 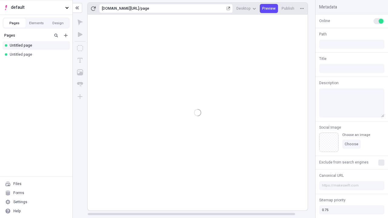 I want to click on input: https://makeswift.com, so click(x=352, y=186).